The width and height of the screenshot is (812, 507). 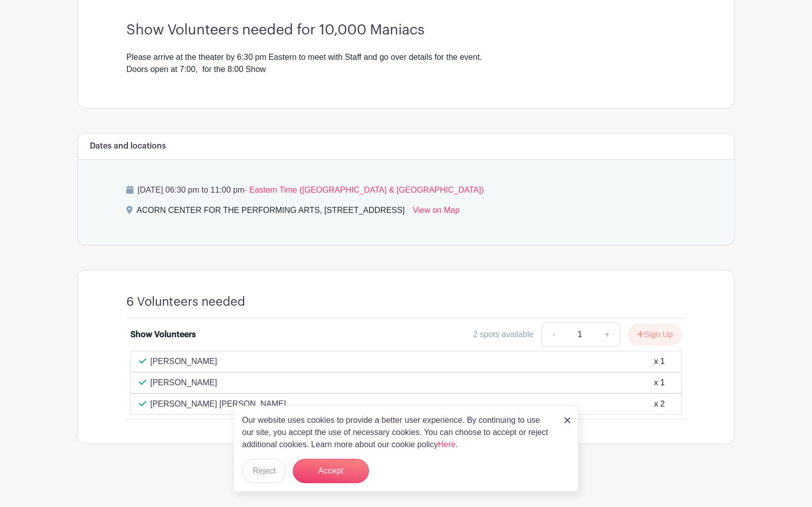 I want to click on button: Sign Up, so click(x=655, y=334).